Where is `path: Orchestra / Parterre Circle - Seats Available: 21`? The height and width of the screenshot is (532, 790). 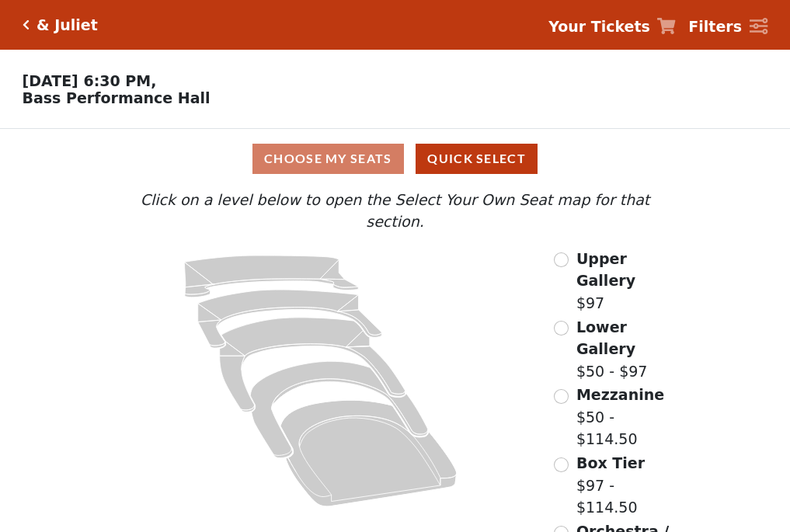
path: Orchestra / Parterre Circle - Seats Available: 21 is located at coordinates (369, 452).